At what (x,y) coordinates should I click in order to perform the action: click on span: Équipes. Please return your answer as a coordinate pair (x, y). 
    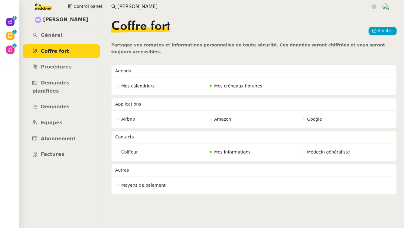
    Looking at the image, I should click on (51, 123).